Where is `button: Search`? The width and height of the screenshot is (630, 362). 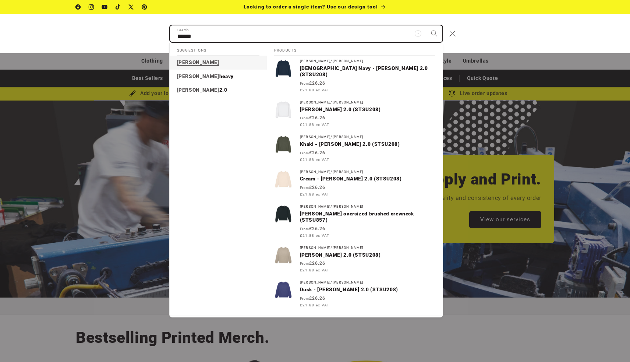
button: Search is located at coordinates (434, 33).